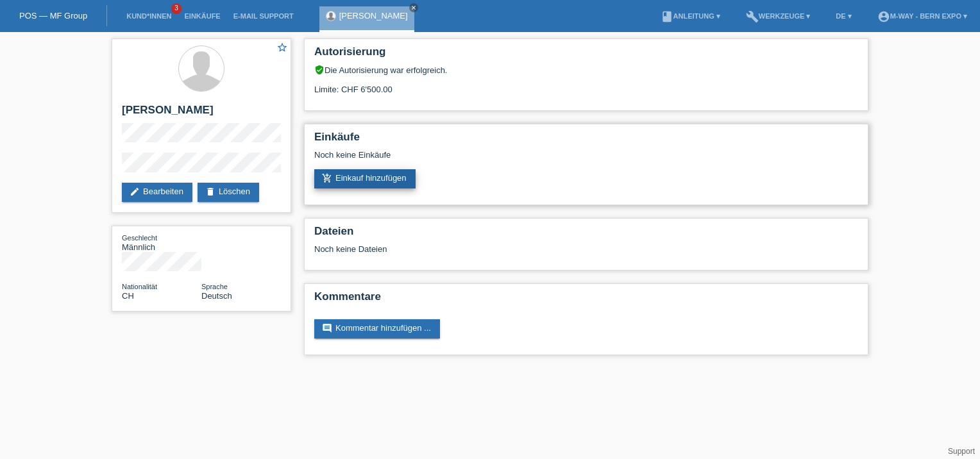  I want to click on a: editBearbeiten, so click(157, 192).